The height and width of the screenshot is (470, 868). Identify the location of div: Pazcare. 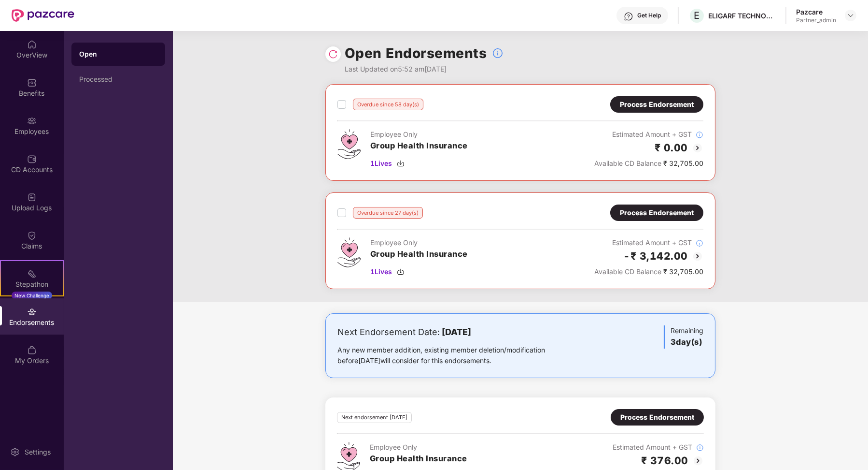
(816, 12).